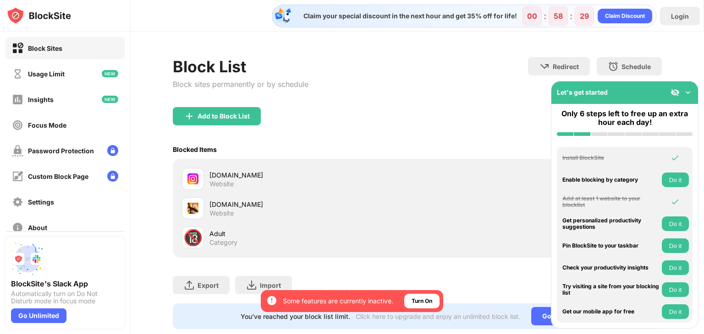 This screenshot has height=334, width=704. I want to click on img: insights-off.svg, so click(17, 99).